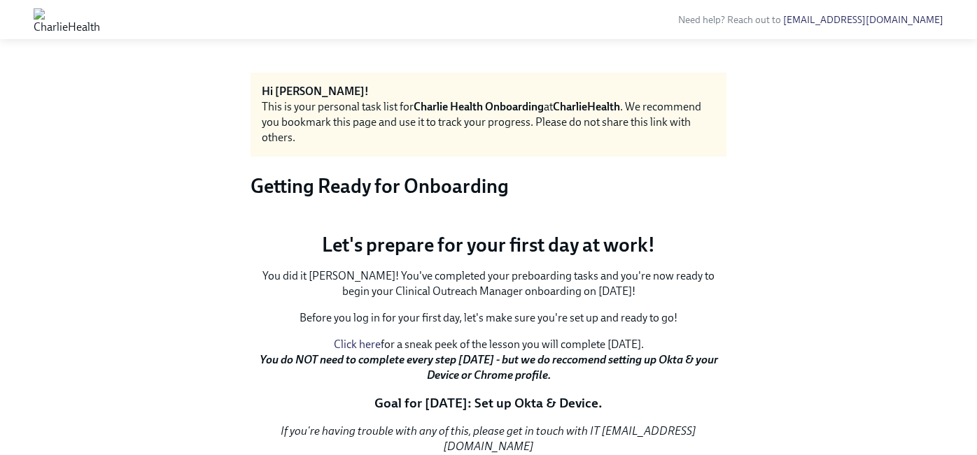 The height and width of the screenshot is (455, 977). Describe the element at coordinates (488, 122) in the screenshot. I see `div: This is your personal task list for at . We recommend you bookmark this page and use it to track ...` at that location.